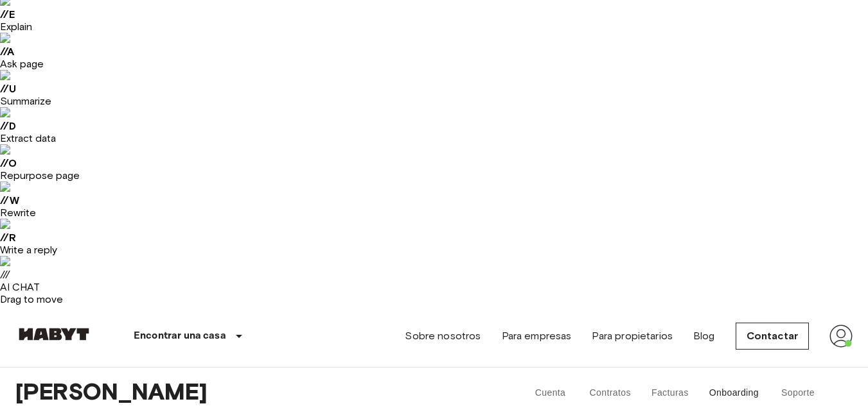  What do you see at coordinates (536, 337) in the screenshot?
I see `a: Para empresas` at bounding box center [536, 337].